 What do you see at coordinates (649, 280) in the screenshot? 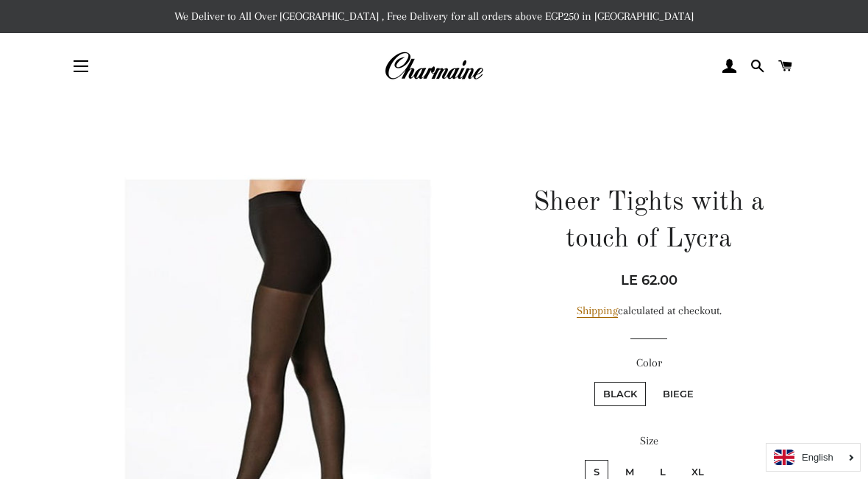
I see `span: LE 62.00` at bounding box center [649, 280].